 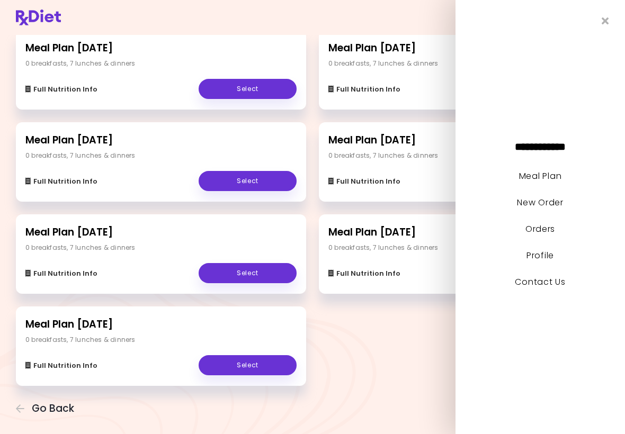 I want to click on button: Full Nutrition Info - Meal Plan 6/14/2025, so click(x=61, y=366).